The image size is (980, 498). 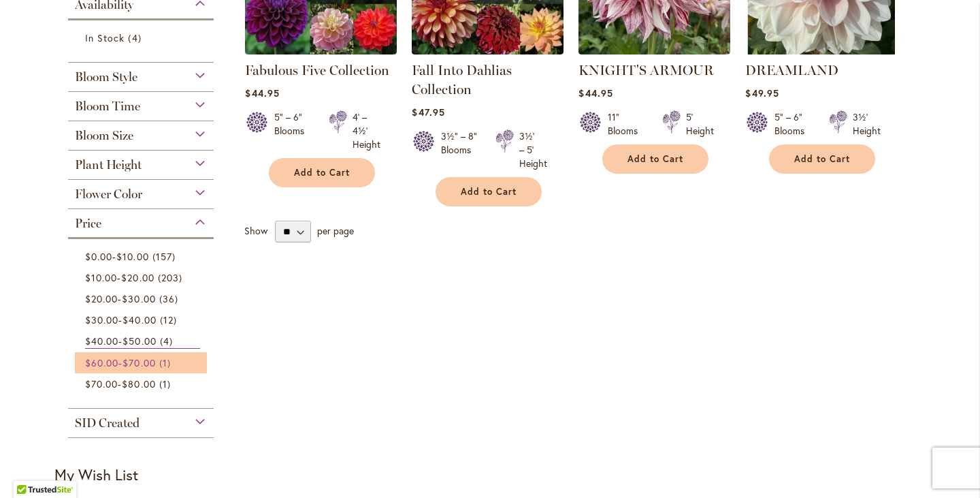 I want to click on strong: My Wish List, so click(x=96, y=474).